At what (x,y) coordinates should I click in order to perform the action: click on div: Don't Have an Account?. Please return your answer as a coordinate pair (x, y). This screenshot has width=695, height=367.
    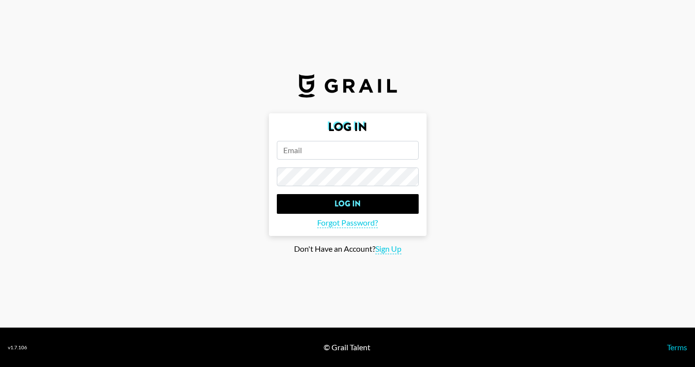
    Looking at the image, I should click on (347, 249).